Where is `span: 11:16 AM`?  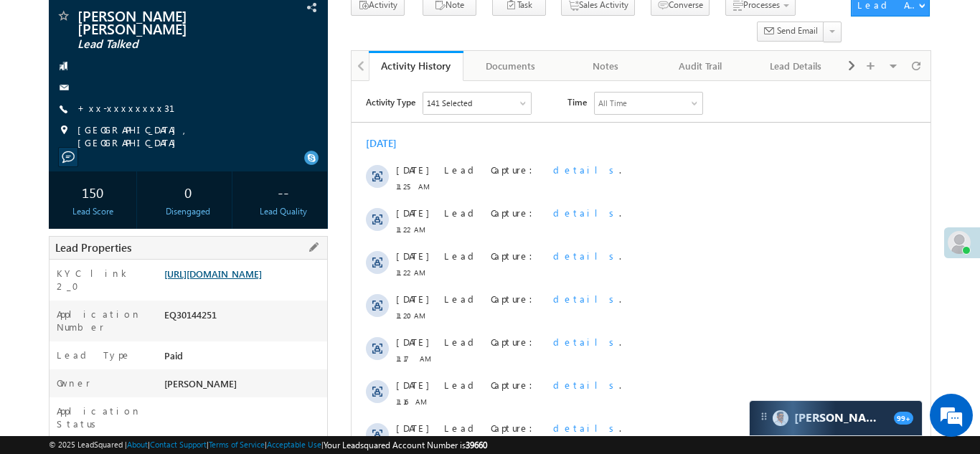
span: 11:16 AM is located at coordinates (66, 321).